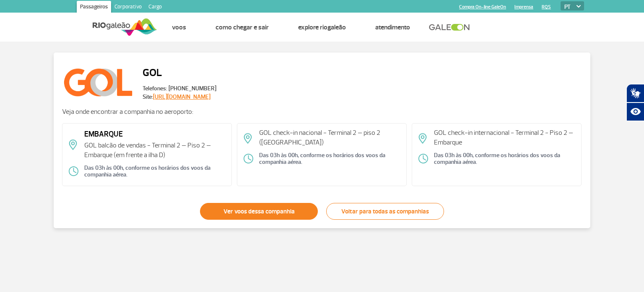 The width and height of the screenshot is (644, 292). Describe the element at coordinates (547, 7) in the screenshot. I see `a: RQS` at that location.